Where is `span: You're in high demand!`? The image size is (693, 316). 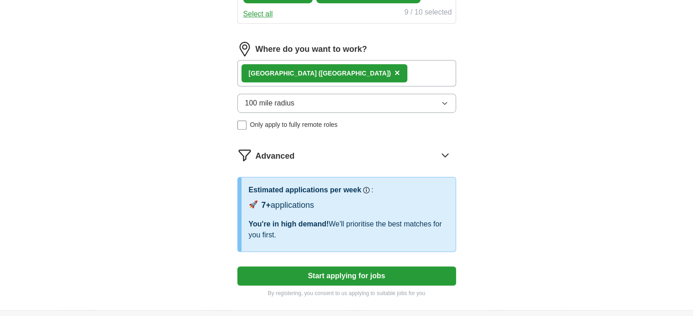 span: You're in high demand! is located at coordinates (289, 224).